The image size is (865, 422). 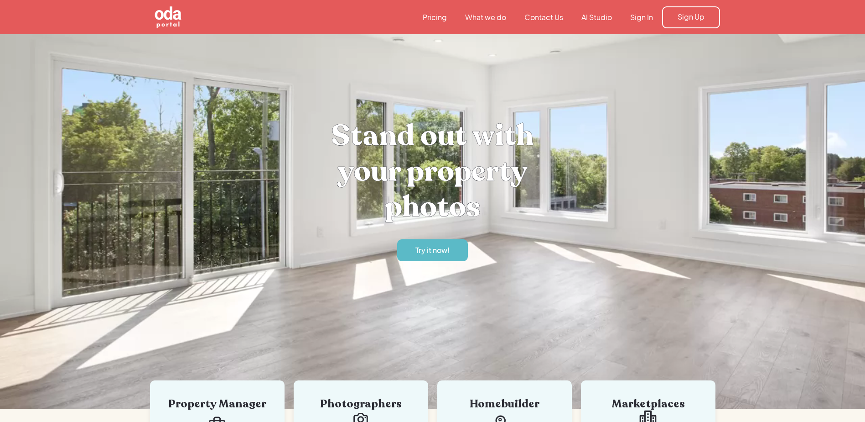 What do you see at coordinates (432, 250) in the screenshot?
I see `a: Try it now!` at bounding box center [432, 250].